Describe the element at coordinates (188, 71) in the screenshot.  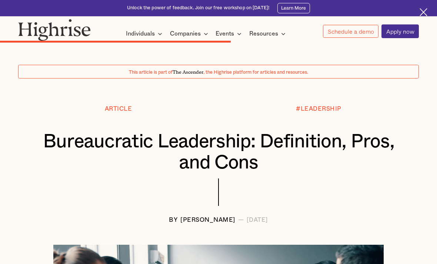
I see `span: The Ascender` at that location.